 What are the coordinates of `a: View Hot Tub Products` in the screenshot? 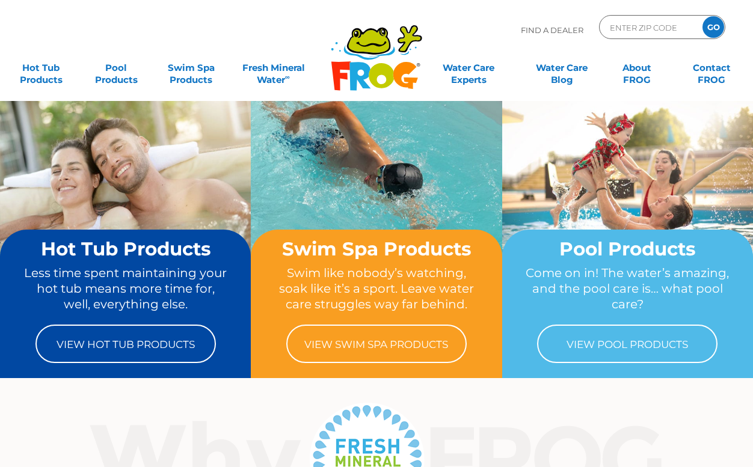 It's located at (126, 344).